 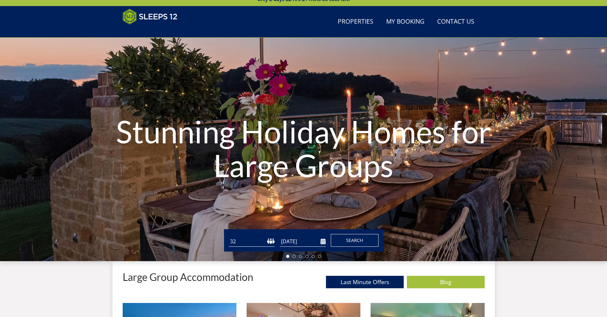 I want to click on p: Large Group Accommodation, so click(x=188, y=276).